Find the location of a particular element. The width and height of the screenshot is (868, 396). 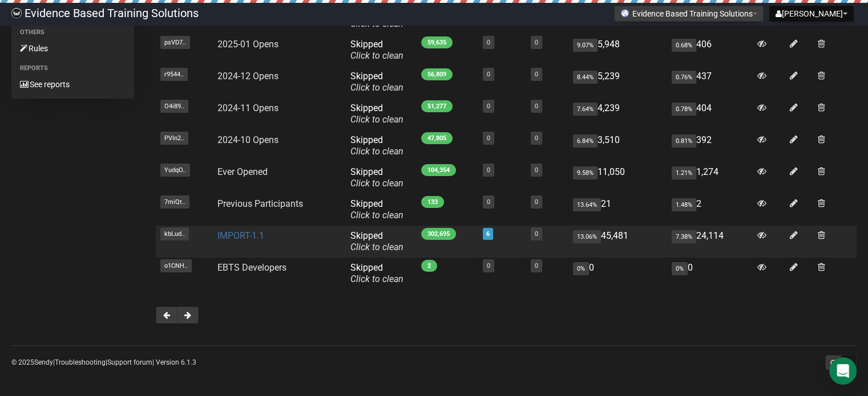

td: 2 is located at coordinates (710, 209).